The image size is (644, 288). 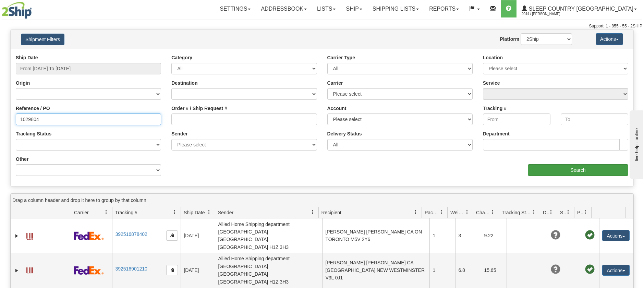 I want to click on a: Tracking # filter column settings, so click(x=174, y=212).